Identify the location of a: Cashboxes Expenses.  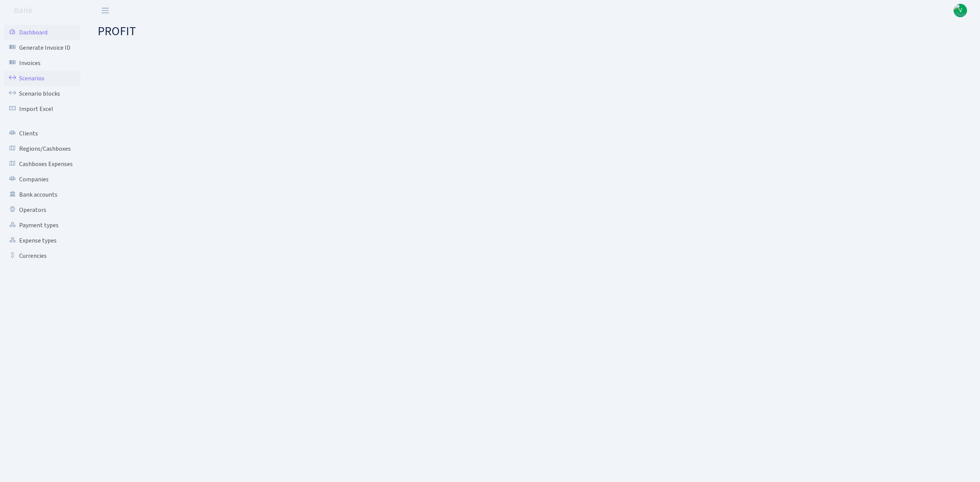
(42, 164).